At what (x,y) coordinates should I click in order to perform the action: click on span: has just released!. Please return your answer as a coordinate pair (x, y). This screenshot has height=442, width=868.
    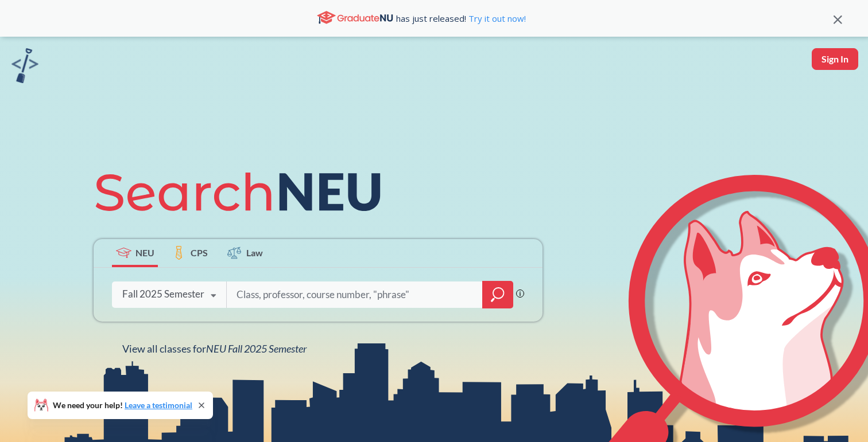
    Looking at the image, I should click on (461, 19).